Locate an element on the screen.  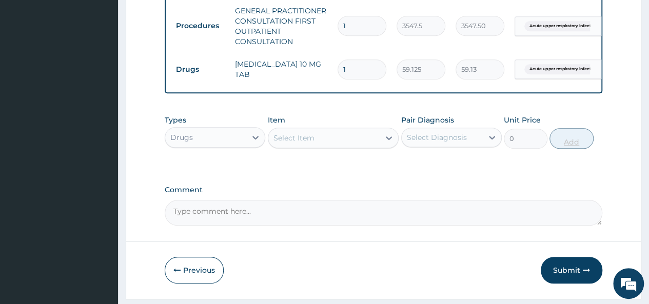
label: Unit Price is located at coordinates (522, 120).